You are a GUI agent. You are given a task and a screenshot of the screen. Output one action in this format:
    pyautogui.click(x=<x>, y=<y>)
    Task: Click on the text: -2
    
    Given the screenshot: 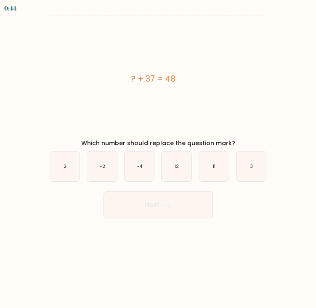 What is the action you would take?
    pyautogui.click(x=102, y=166)
    